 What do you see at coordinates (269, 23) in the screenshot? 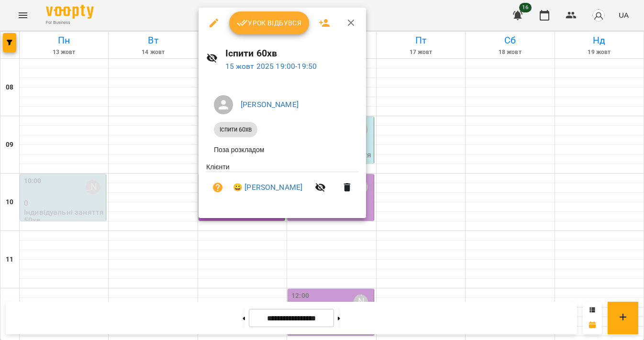
I see `button: Урок відбувся` at bounding box center [269, 23].